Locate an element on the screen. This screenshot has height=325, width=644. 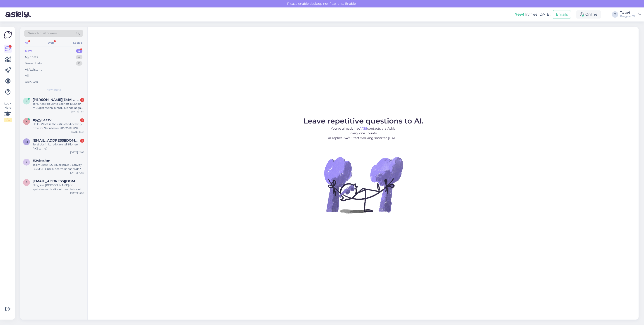
div: Tere. Kas Focusrite Scarlett 18i20 on müügist maha läinud? Mõnda aega tagasi oli nagu olemas [PER... is located at coordinates (58, 106).